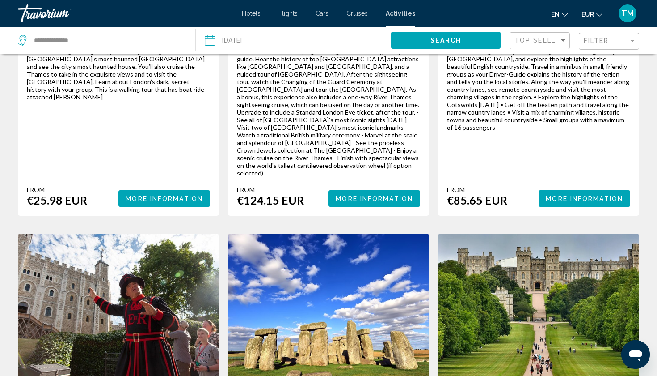 The width and height of the screenshot is (657, 376). Describe the element at coordinates (560, 14) in the screenshot. I see `button: Change language` at that location.